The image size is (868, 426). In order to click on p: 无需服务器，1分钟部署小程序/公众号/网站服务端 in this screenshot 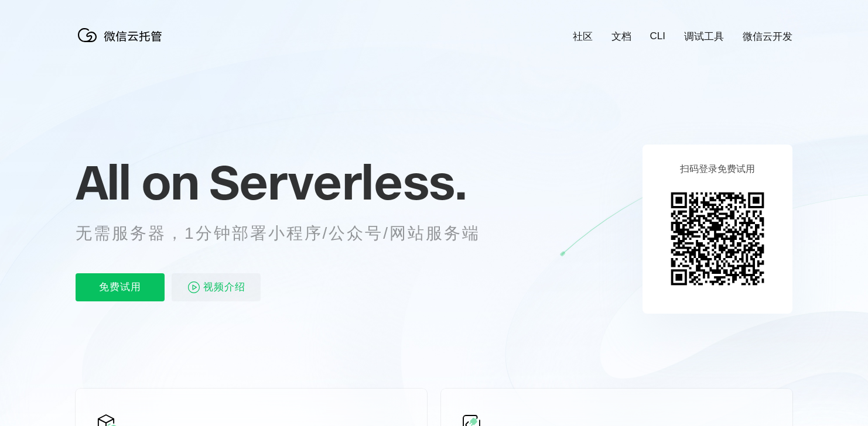, I will do `click(289, 234)`.